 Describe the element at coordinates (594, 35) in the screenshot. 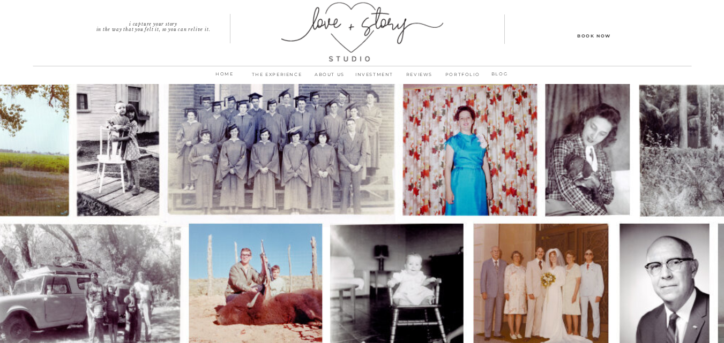

I see `a: Book Now` at that location.